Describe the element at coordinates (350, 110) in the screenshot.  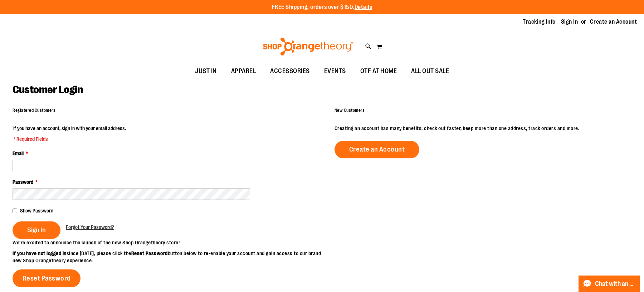
I see `strong: New Customers` at that location.